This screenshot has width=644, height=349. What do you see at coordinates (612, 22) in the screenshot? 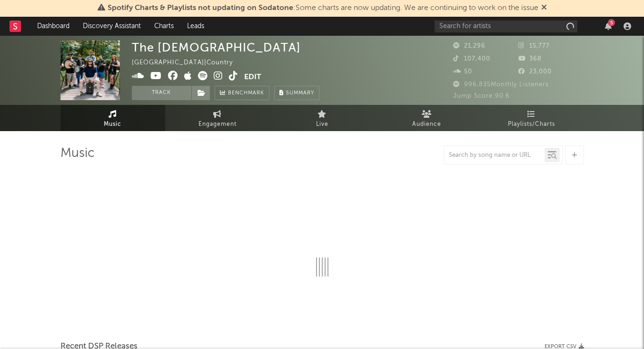
I see `div: 5` at bounding box center [612, 22].